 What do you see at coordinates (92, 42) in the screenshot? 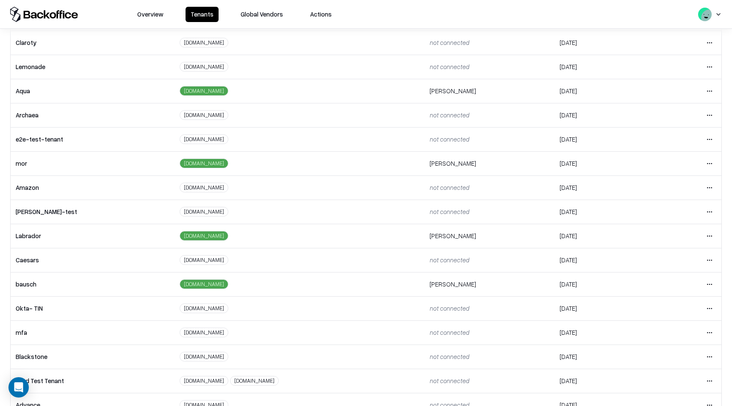
I see `td: Claroty` at bounding box center [92, 42].